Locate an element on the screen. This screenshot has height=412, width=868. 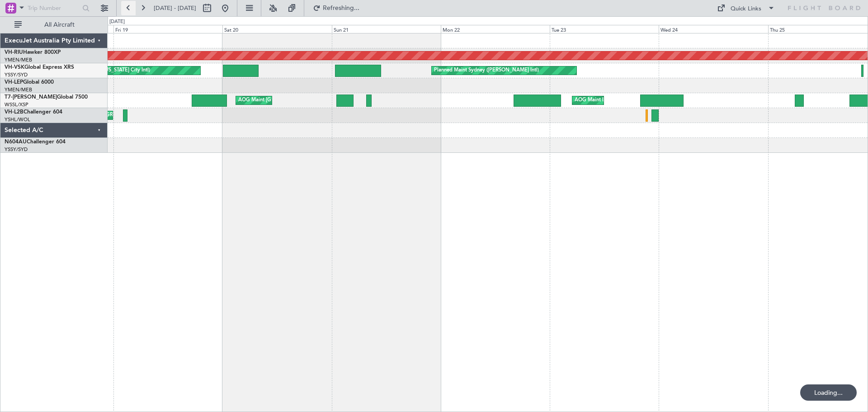
a: YSHL/WOL is located at coordinates (17, 120).